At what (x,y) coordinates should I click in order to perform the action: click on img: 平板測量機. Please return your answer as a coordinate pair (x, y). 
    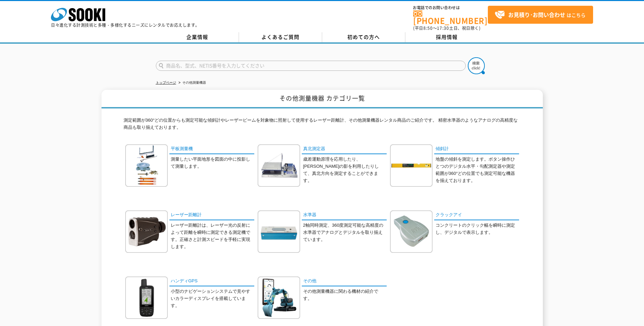
    Looking at the image, I should click on (146, 165).